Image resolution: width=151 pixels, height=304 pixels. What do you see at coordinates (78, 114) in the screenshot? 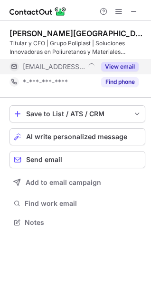
I see `button: save-profile-one-click` at bounding box center [78, 114].